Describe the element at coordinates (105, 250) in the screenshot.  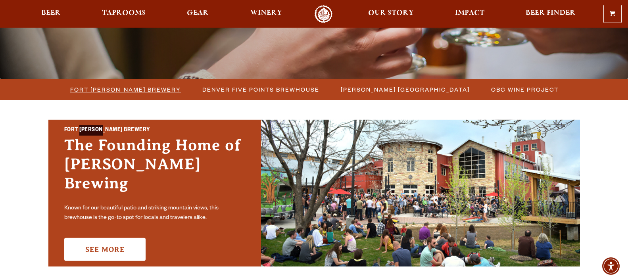
I see `a: See More` at that location.